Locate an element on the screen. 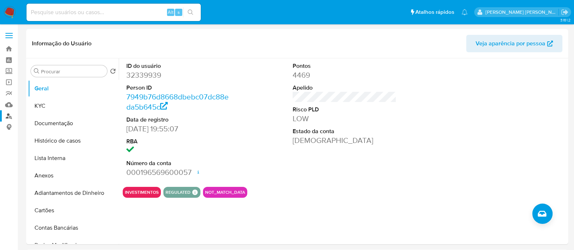  input: Pesquise usuários ou casos... is located at coordinates (114, 12).